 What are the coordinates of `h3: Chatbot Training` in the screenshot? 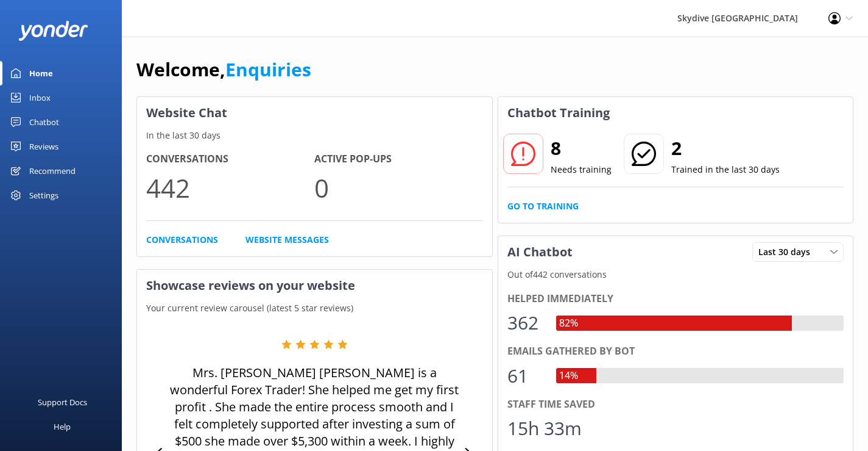 It's located at (559, 113).